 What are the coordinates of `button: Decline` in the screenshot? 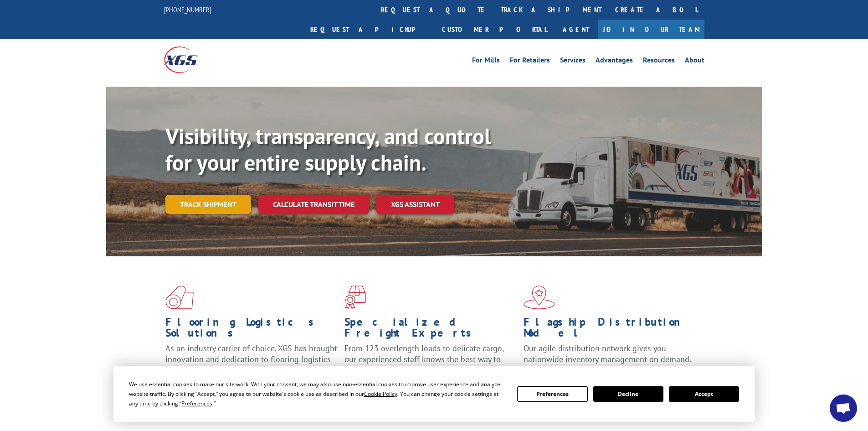 It's located at (629, 394).